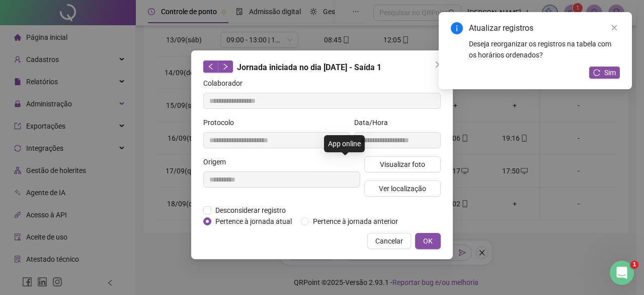  I want to click on div: Atualizar registros, so click(545, 28).